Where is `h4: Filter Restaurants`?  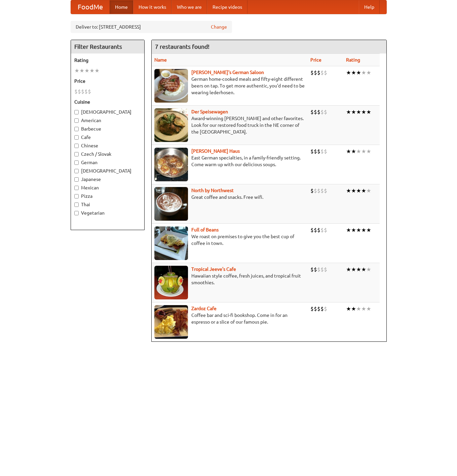
h4: Filter Restaurants is located at coordinates (107, 47).